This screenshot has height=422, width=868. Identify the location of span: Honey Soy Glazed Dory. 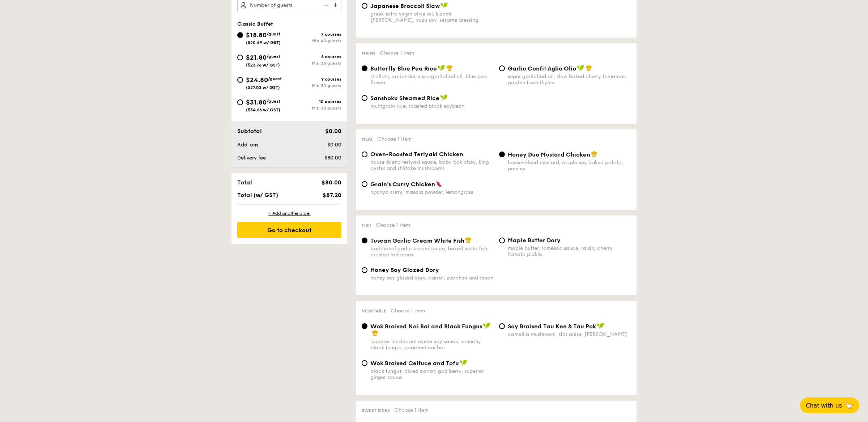
(405, 269).